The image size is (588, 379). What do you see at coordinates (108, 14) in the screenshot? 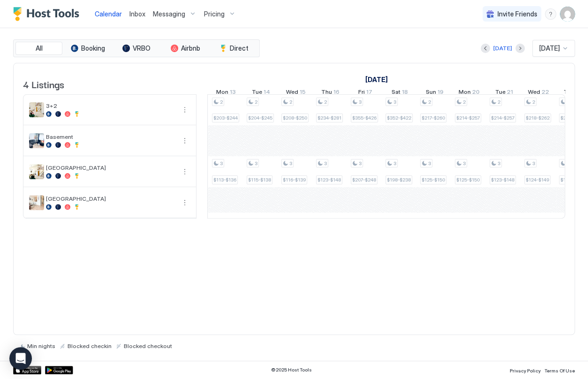
I see `span: Calendar` at bounding box center [108, 14].